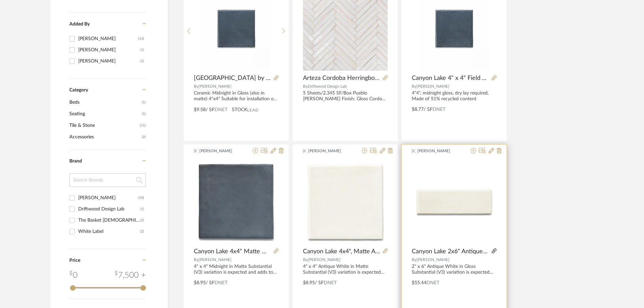 This screenshot has width=644, height=308. Describe the element at coordinates (144, 137) in the screenshot. I see `span: (2)` at that location.